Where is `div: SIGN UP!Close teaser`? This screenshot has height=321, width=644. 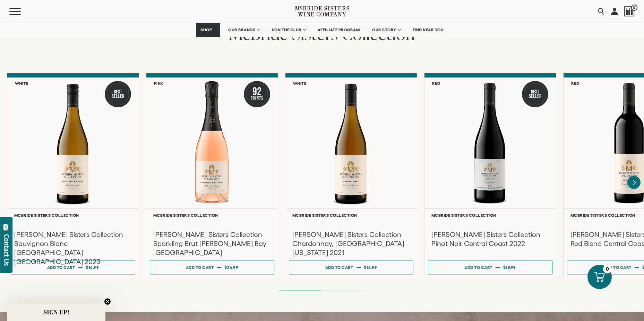 div: SIGN UP!Close teaser is located at coordinates (56, 312).